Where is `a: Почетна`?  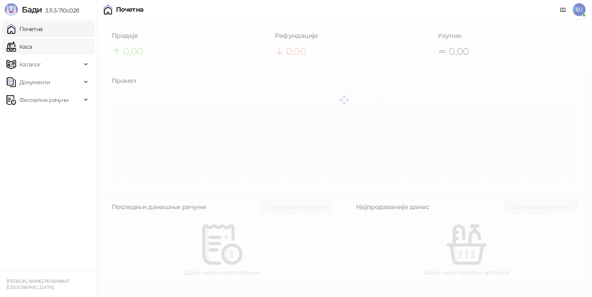
a: Почетна is located at coordinates (25, 29).